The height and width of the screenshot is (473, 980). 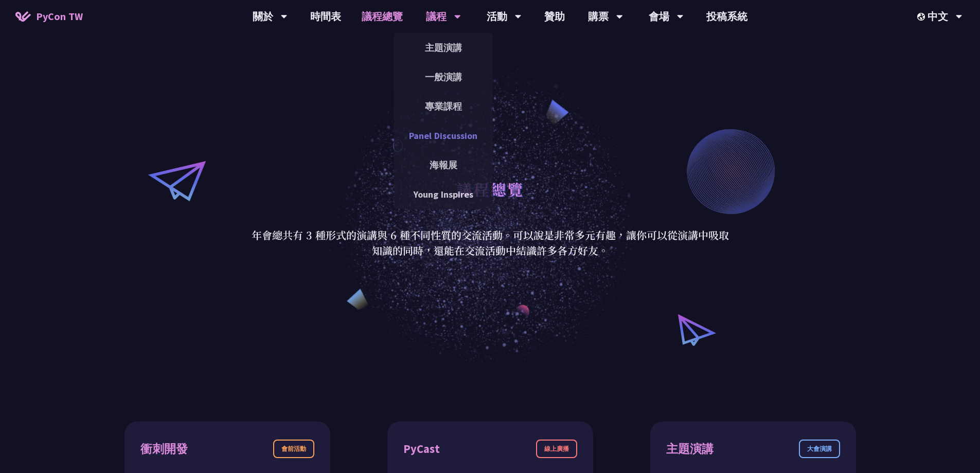 What do you see at coordinates (490, 243) in the screenshot?
I see `p: 年會總共有 3 種形式的演講與 6 種不同性質的交流活動。可以說是非常多元有趣，讓你可以從演講中吸取知識的同時，還能在交流活動中結識許多各方好友。` at bounding box center [490, 243].